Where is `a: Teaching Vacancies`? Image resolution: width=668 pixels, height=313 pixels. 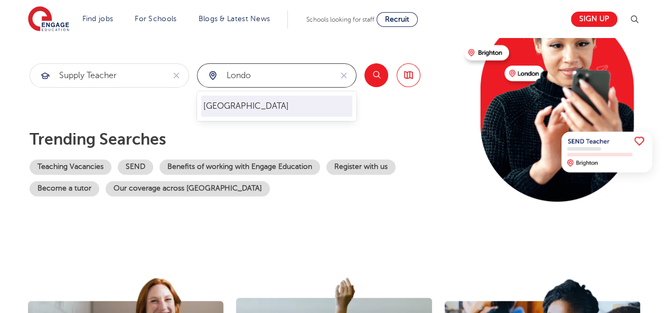 a: Teaching Vacancies is located at coordinates (70, 167).